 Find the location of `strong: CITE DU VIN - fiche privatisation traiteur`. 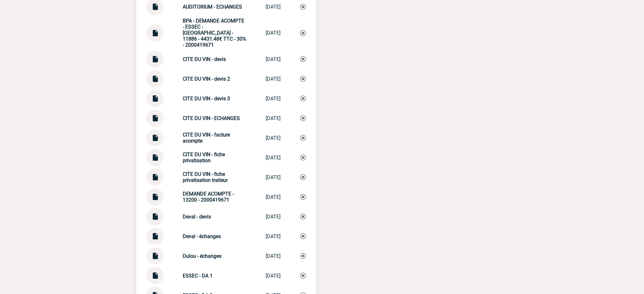

strong: CITE DU VIN - fiche privatisation traiteur is located at coordinates (206, 177).